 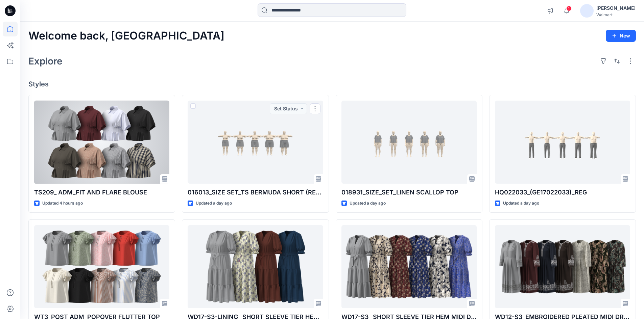 What do you see at coordinates (63, 203) in the screenshot?
I see `p: Updated 4 hours ago` at bounding box center [63, 203].